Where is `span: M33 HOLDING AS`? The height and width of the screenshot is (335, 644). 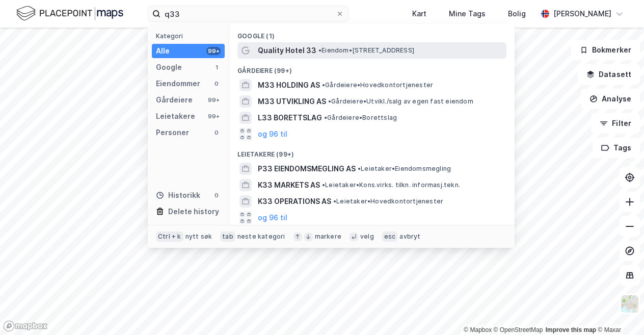
span: M33 HOLDING AS is located at coordinates (289, 85).